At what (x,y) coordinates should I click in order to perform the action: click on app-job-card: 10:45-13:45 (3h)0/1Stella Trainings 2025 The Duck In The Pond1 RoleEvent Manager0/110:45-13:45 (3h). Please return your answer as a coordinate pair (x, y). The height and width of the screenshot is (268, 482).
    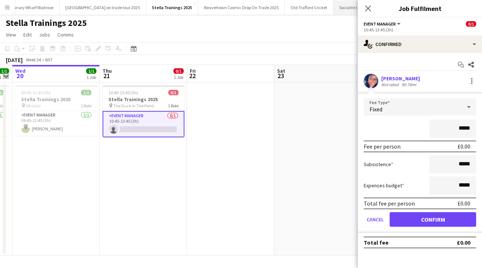
    Looking at the image, I should click on (144, 111).